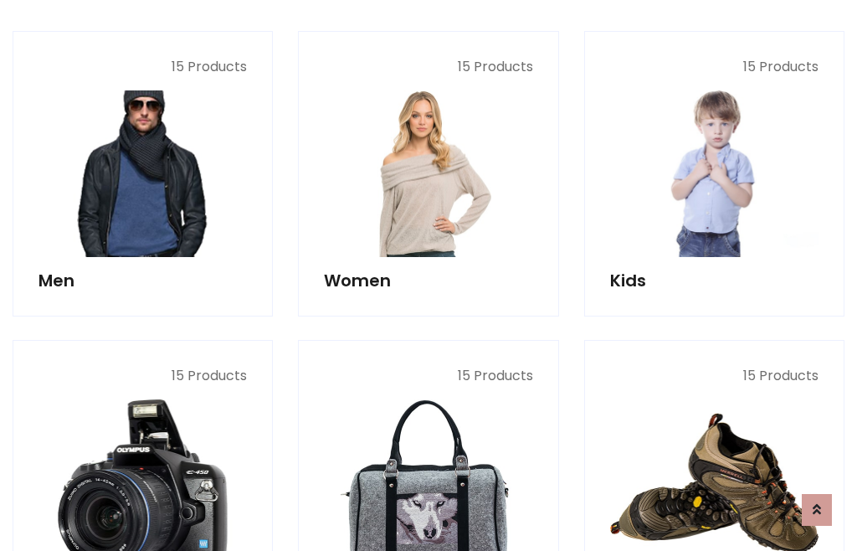 The height and width of the screenshot is (551, 857). What do you see at coordinates (714, 280) in the screenshot?
I see `h5: Kids` at bounding box center [714, 280].